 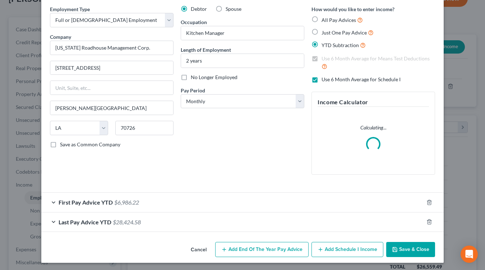 I want to click on span: $28,424.58, so click(x=127, y=222).